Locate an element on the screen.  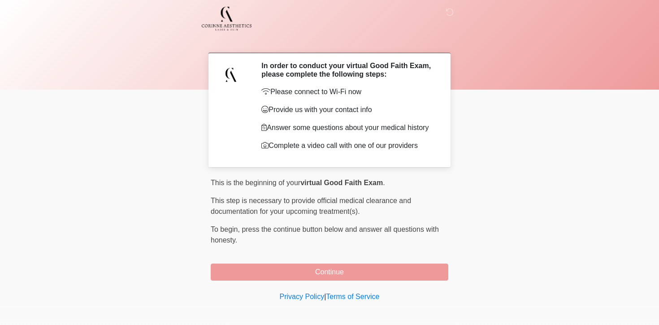
span: To begin, is located at coordinates (226, 229).